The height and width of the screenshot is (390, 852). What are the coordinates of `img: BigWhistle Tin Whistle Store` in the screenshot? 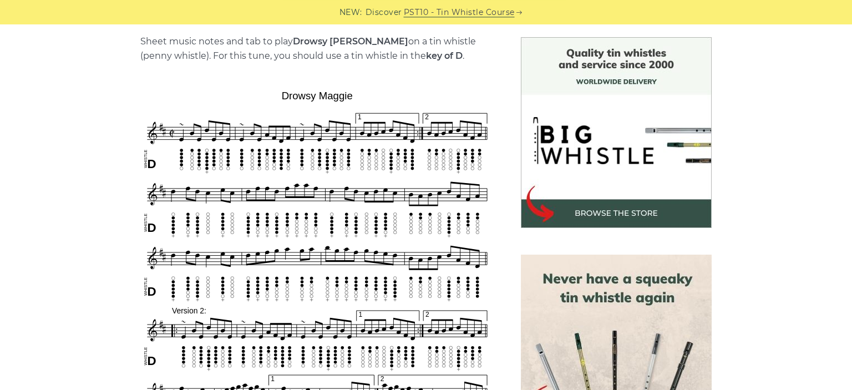 It's located at (617, 133).